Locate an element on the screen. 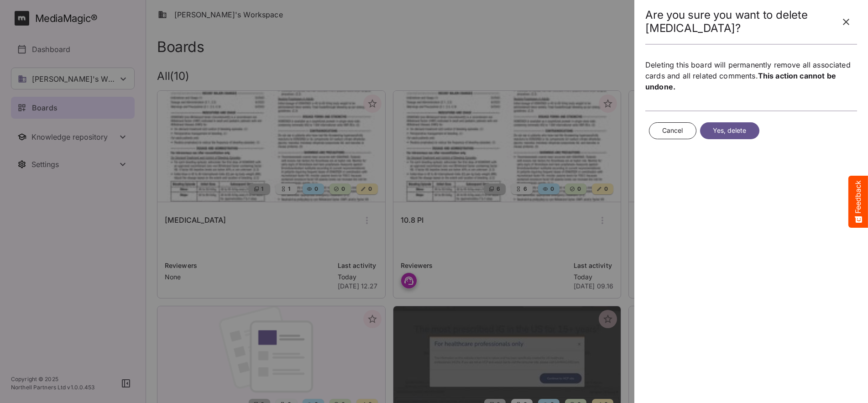 Image resolution: width=868 pixels, height=403 pixels. button: Feedback is located at coordinates (858, 202).